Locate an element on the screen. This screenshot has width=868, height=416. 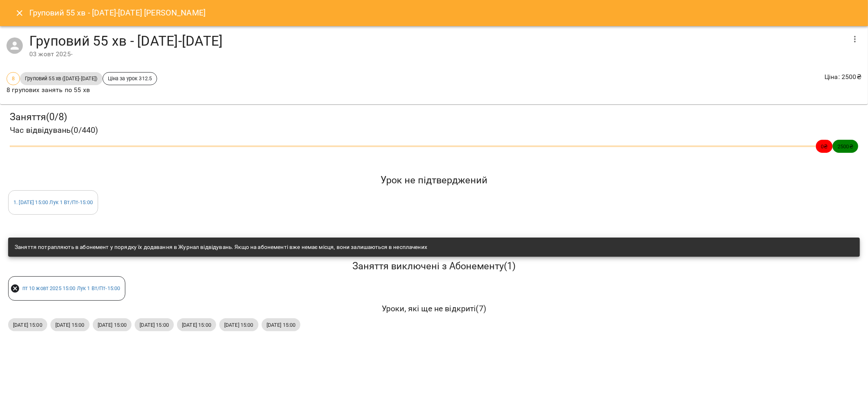
span: 8 is located at coordinates (13, 78).